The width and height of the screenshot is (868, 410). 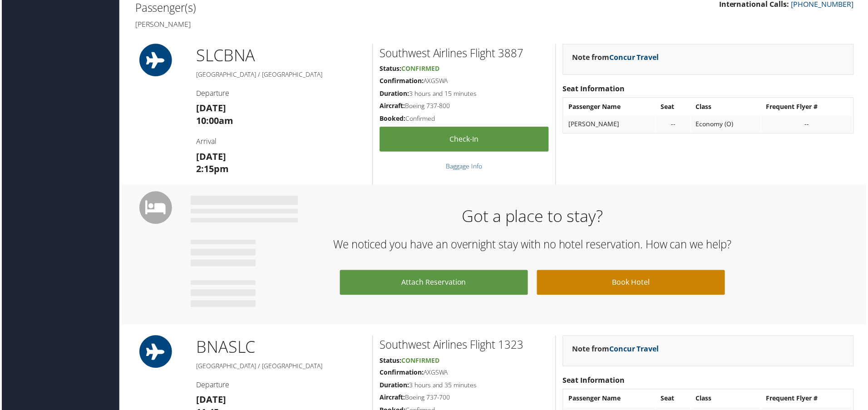 What do you see at coordinates (464, 400) in the screenshot?
I see `h5: Boeing 737-700` at bounding box center [464, 400].